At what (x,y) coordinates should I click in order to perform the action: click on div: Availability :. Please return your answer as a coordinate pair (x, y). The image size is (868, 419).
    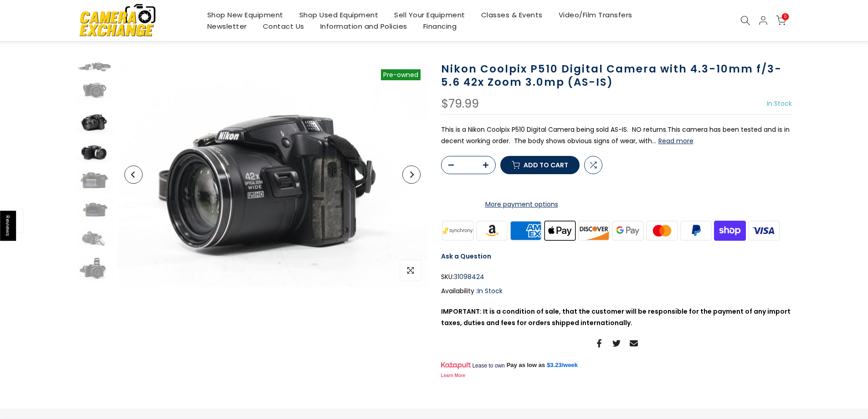
    Looking at the image, I should click on (616, 291).